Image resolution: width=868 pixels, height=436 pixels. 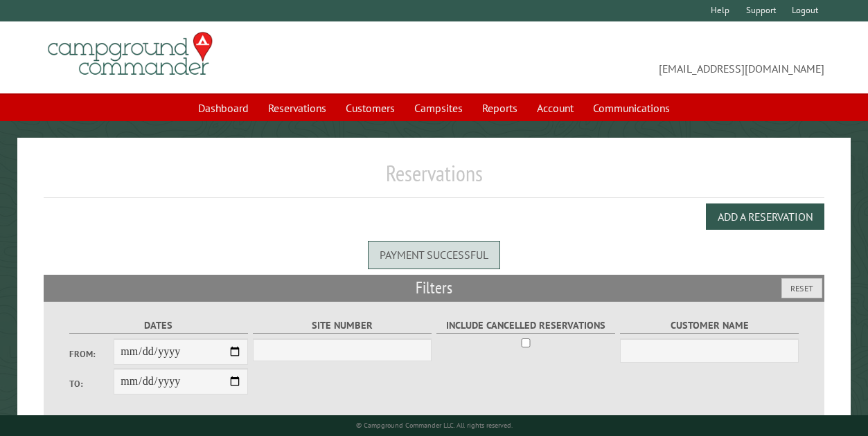 I want to click on button: Reset, so click(x=801, y=288).